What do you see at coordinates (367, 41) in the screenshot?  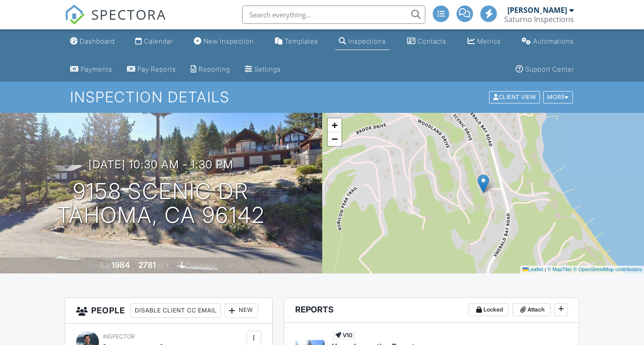 I see `div: Inspections` at bounding box center [367, 41].